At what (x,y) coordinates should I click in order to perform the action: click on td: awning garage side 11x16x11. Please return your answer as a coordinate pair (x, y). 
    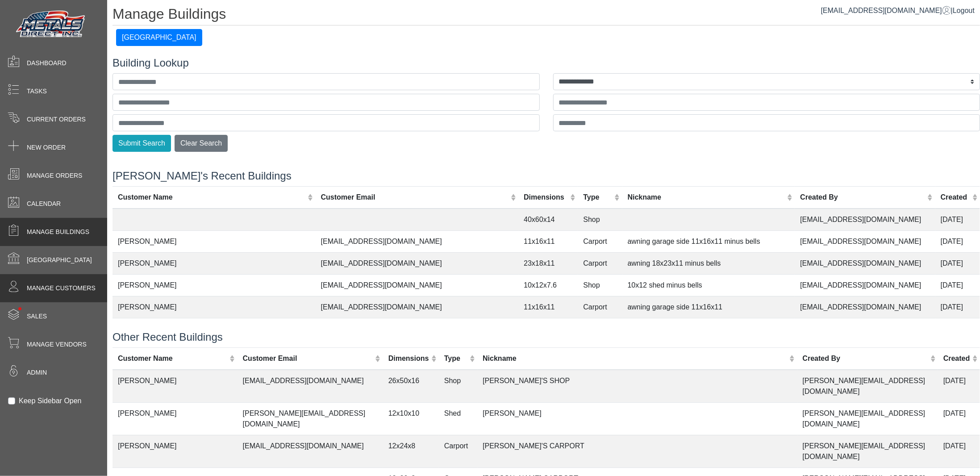
    Looking at the image, I should click on (709, 306).